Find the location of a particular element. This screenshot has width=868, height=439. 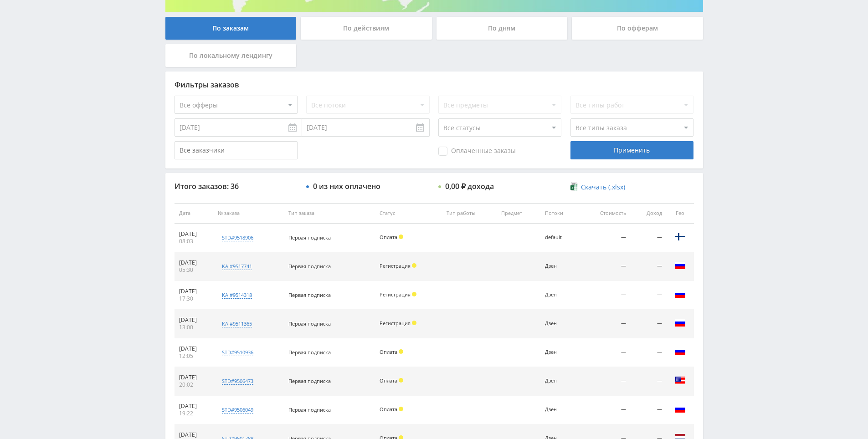

div: Применить is located at coordinates (632, 150).